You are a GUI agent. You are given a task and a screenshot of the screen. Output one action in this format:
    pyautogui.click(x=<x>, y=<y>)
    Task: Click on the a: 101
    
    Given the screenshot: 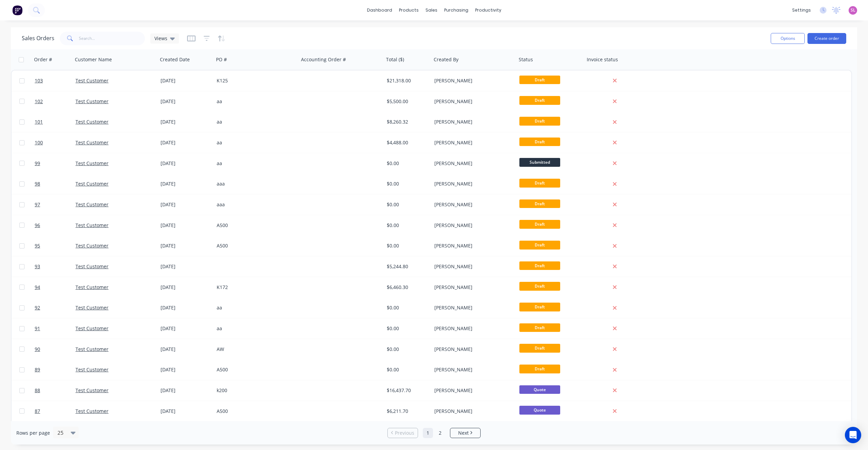 What is the action you would take?
    pyautogui.click(x=55, y=122)
    